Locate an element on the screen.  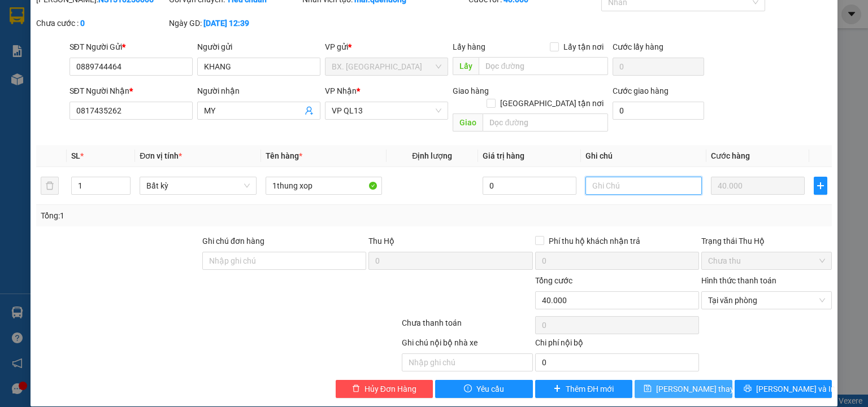
span: Giá trị hàng is located at coordinates (503, 156).